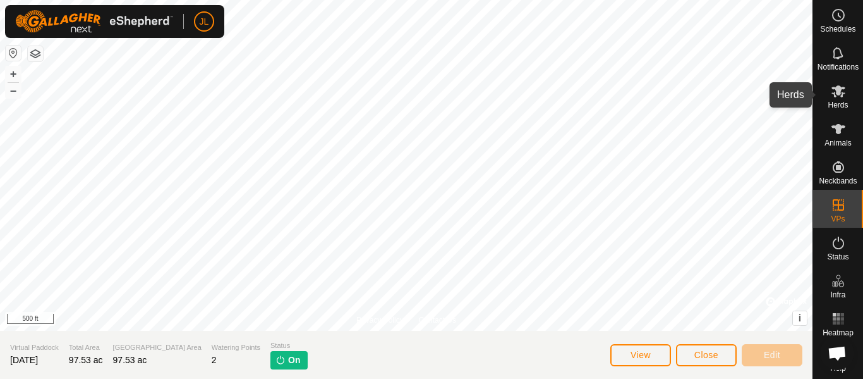  Describe the element at coordinates (800, 317) in the screenshot. I see `span: i` at that location.